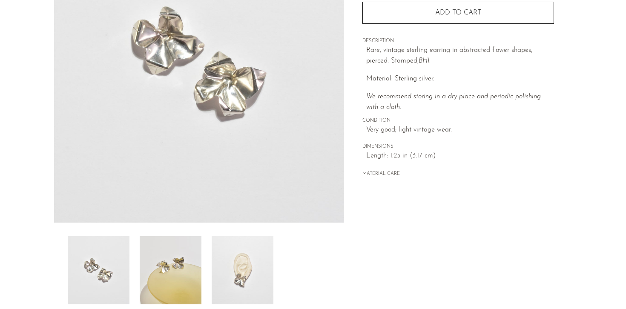 This screenshot has width=626, height=309. I want to click on button: MATERIAL CARE, so click(381, 174).